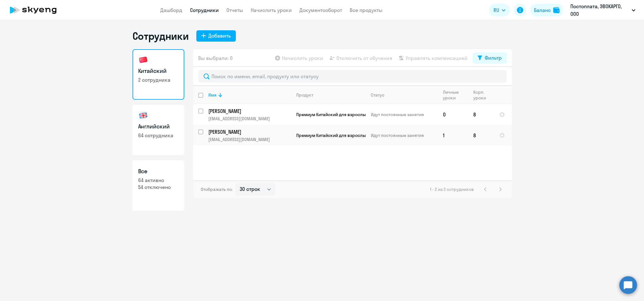  What do you see at coordinates (542, 10) in the screenshot?
I see `div: Баланс` at bounding box center [542, 10].